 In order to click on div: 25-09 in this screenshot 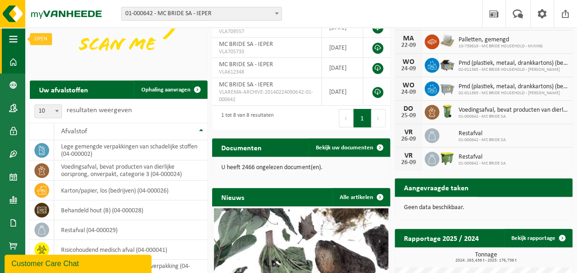, I will do `click(408, 116)`.